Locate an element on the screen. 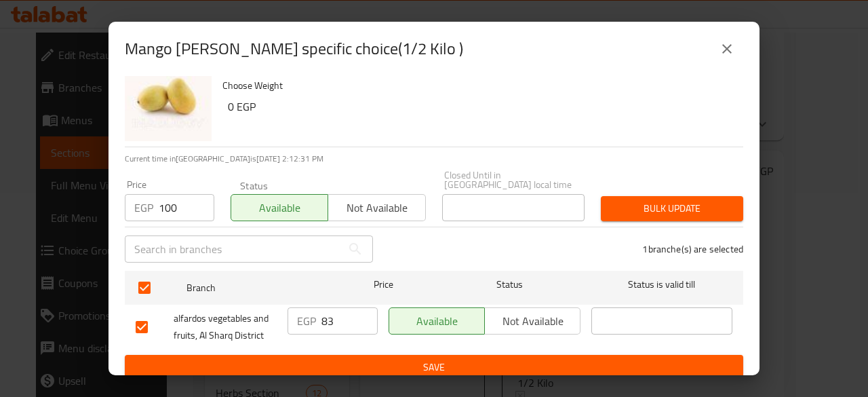 The height and width of the screenshot is (397, 868). span: Status is located at coordinates (510, 284).